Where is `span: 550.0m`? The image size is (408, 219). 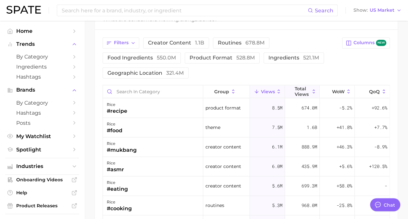 span: 550.0m is located at coordinates (166, 57).